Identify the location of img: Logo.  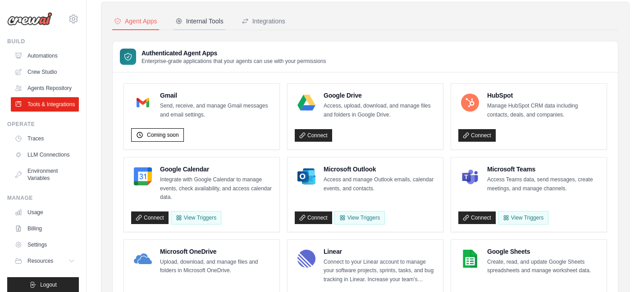
(30, 19).